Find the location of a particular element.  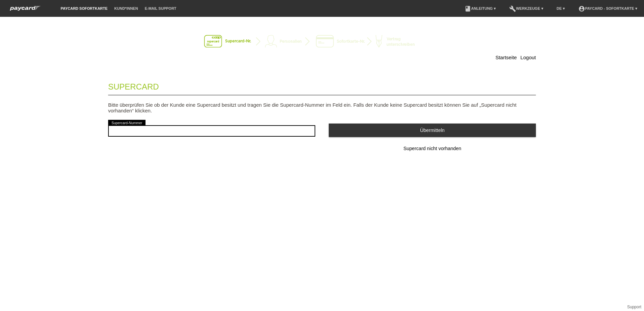

a: Startseite is located at coordinates (506, 57).